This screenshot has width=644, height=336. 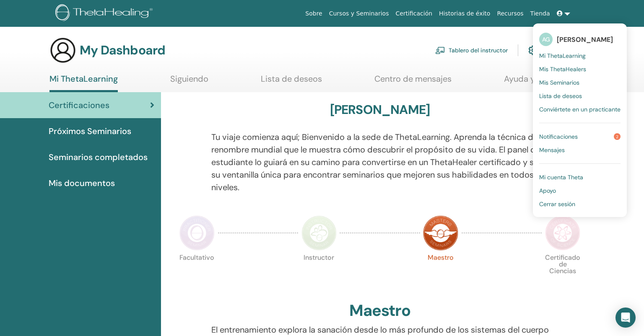 What do you see at coordinates (562, 69) in the screenshot?
I see `span: Mis ThetaHealers` at bounding box center [562, 69].